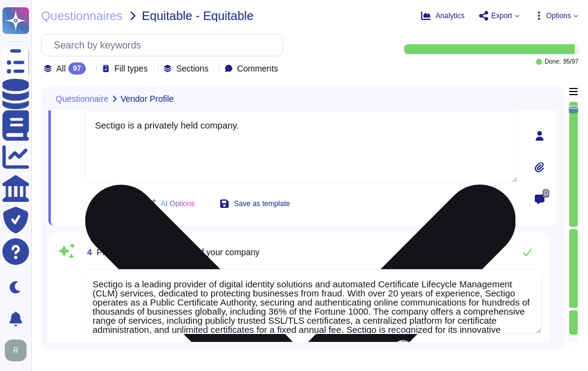  I want to click on textarea: Sectigo is a leading provider of digital identity solutions and automated Certificate Lifecycle M..., so click(312, 301).